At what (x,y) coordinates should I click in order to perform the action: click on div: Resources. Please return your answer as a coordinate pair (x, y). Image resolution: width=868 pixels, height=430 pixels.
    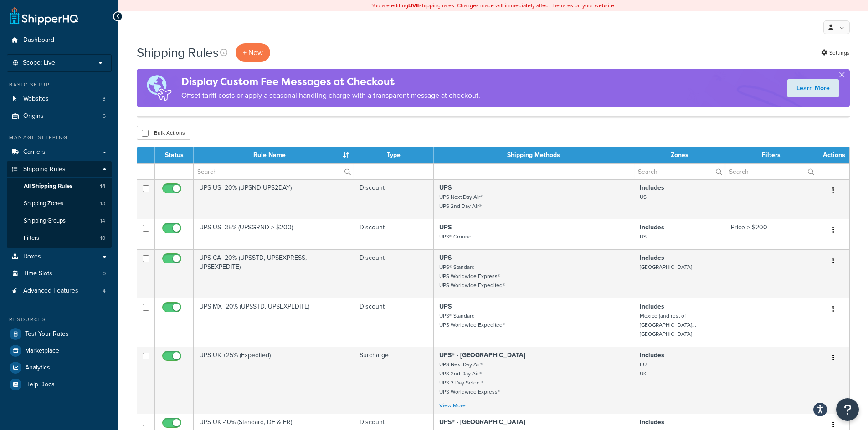
    Looking at the image, I should click on (59, 320).